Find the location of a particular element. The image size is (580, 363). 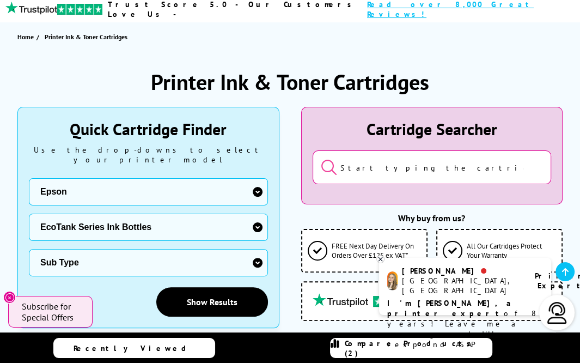

p: of 8 years! Leave me a message and I'll respond ASAP is located at coordinates (465, 324).